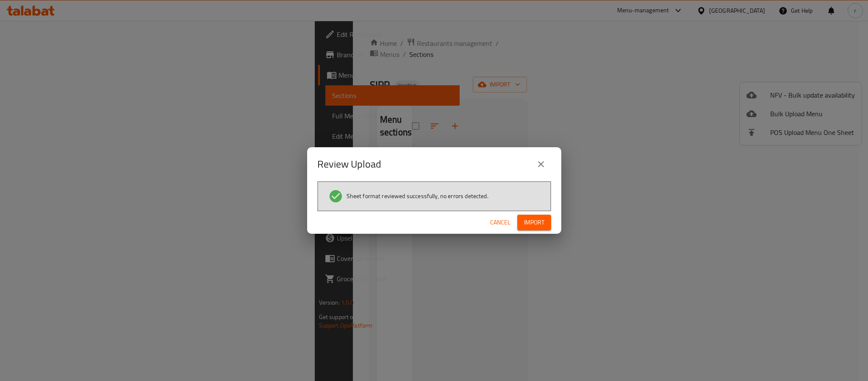 This screenshot has width=868, height=381. What do you see at coordinates (349, 164) in the screenshot?
I see `h2: Review Upload` at bounding box center [349, 164].